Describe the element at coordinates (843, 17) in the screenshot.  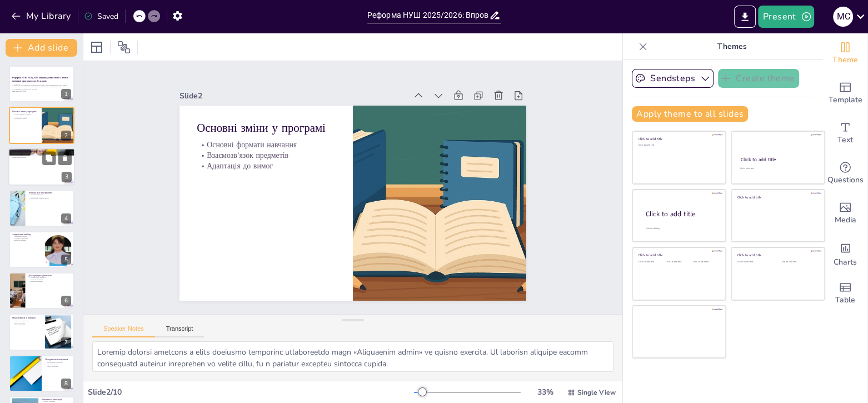
I see `div: М С` at that location.